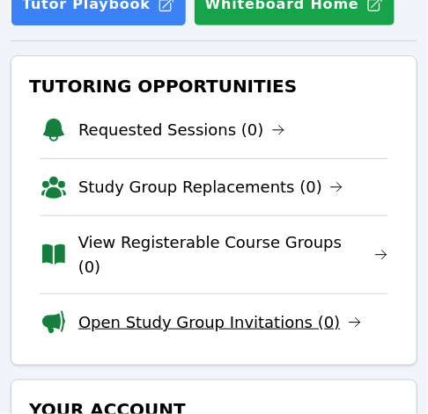  Describe the element at coordinates (210, 187) in the screenshot. I see `a: Study Group Replacements (0)` at that location.